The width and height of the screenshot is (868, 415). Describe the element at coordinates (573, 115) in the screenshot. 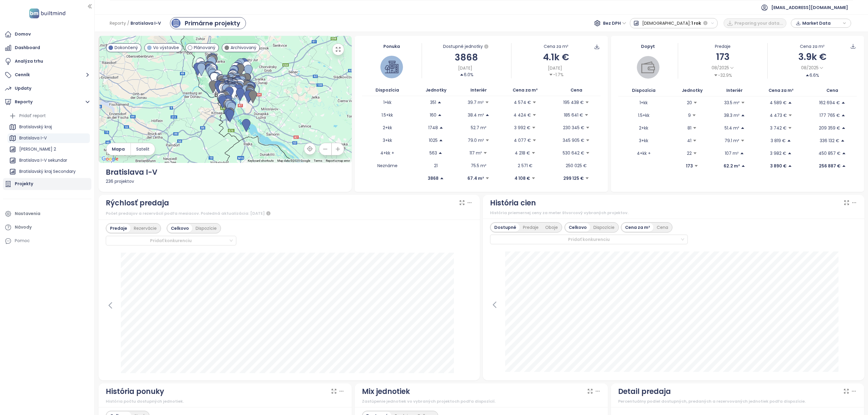

I see `p: 185 641 €` at that location.